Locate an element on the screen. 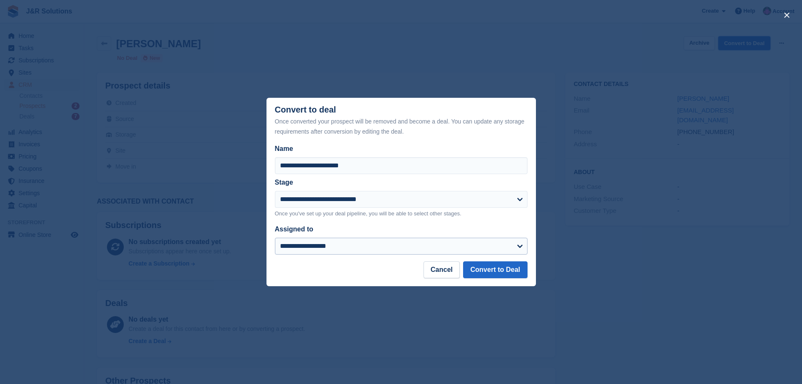 The height and width of the screenshot is (384, 802). label: Assigned to is located at coordinates (294, 229).